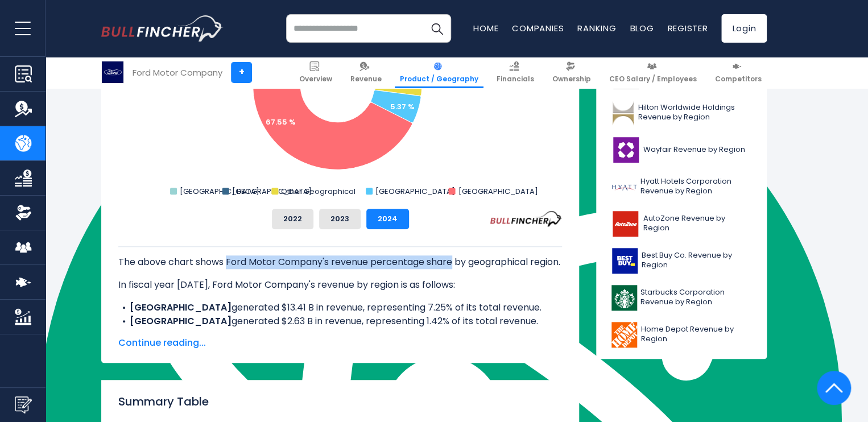 The image size is (868, 422). What do you see at coordinates (515, 79) in the screenshot?
I see `span: Financials` at bounding box center [515, 79].